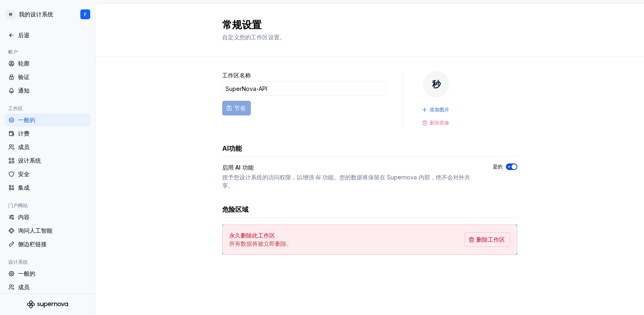 The width and height of the screenshot is (644, 315). Describe the element at coordinates (242, 24) in the screenshot. I see `font: 常规设置` at that location.